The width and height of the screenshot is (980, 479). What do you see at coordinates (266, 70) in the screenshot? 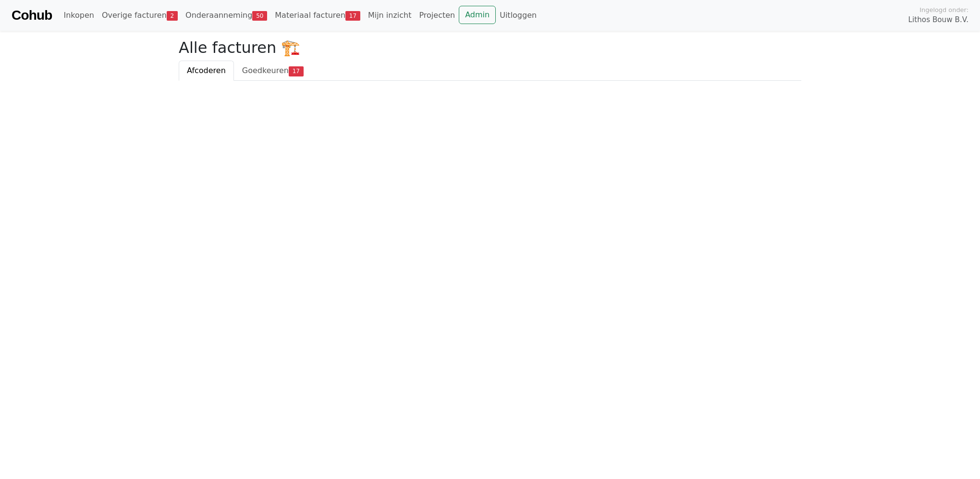
I see `span: Goedkeuren` at bounding box center [266, 70].